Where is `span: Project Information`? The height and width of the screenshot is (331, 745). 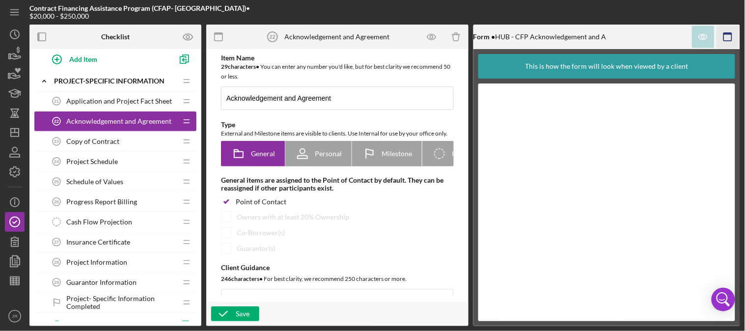
span: Project Information is located at coordinates (97, 262).